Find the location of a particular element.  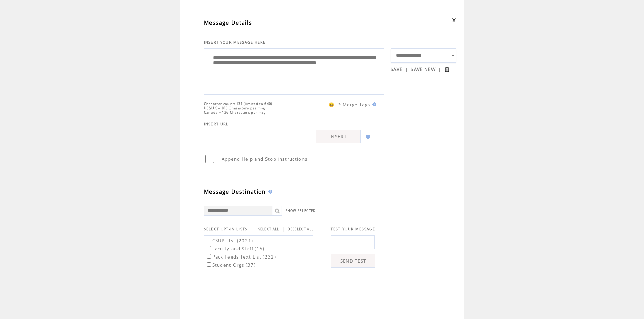

a: SHOW SELECTED is located at coordinates (301, 211).